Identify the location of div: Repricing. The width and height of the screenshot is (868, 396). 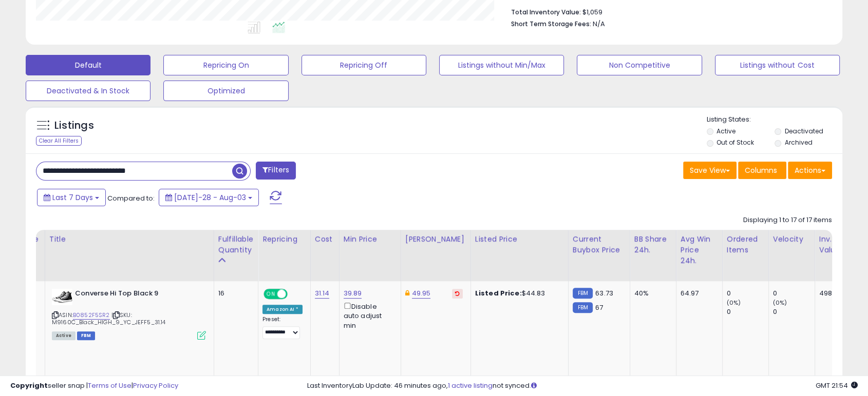
(284, 239).